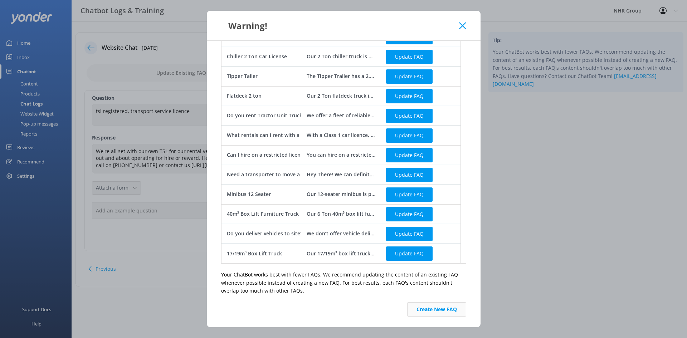  What do you see at coordinates (340, 77) in the screenshot?
I see `div: The Tipper Trailer has a 2,280kg payload and can carry up to 2m³ of material, featuring a remote-...` at bounding box center [340, 77].